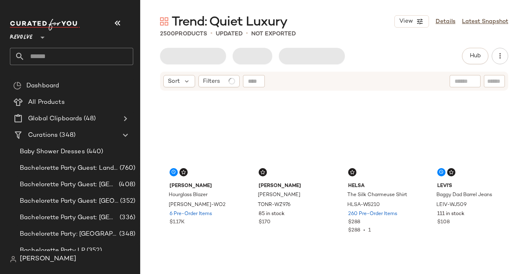 Image resolution: width=528 pixels, height=274 pixels. What do you see at coordinates (363, 205) in the screenshot?
I see `span: HLSA-WS210` at bounding box center [363, 205].